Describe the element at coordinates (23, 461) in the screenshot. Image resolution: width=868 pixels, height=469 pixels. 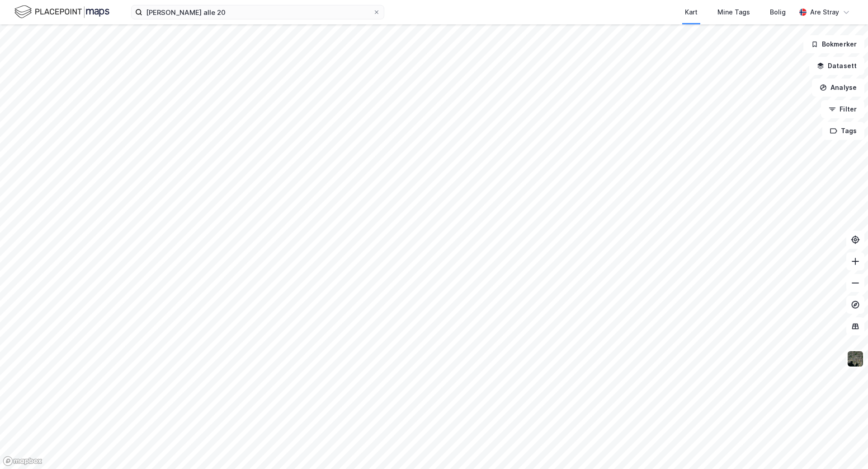
I see `a: Mapbox homepage` at that location.